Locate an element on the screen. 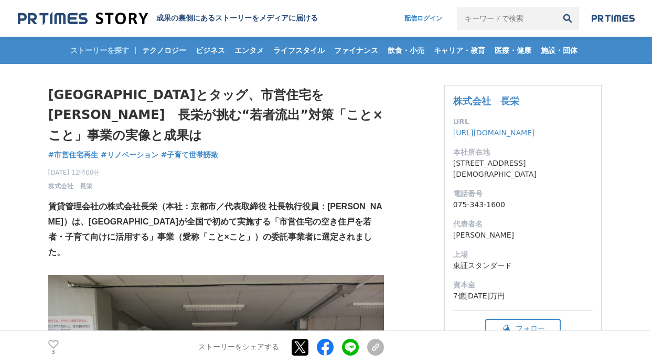  a: #子育て世帯誘致 is located at coordinates (190, 155).